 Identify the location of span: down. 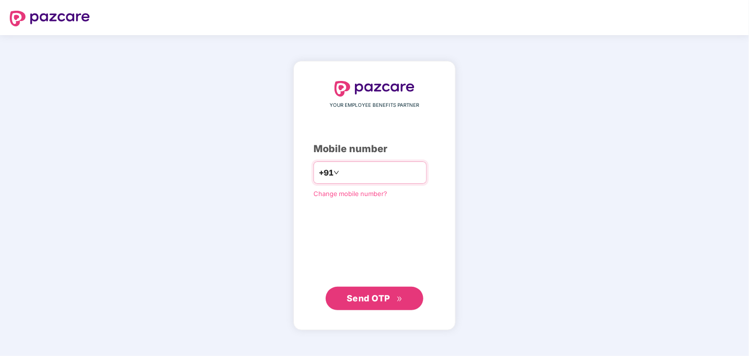
(336, 173).